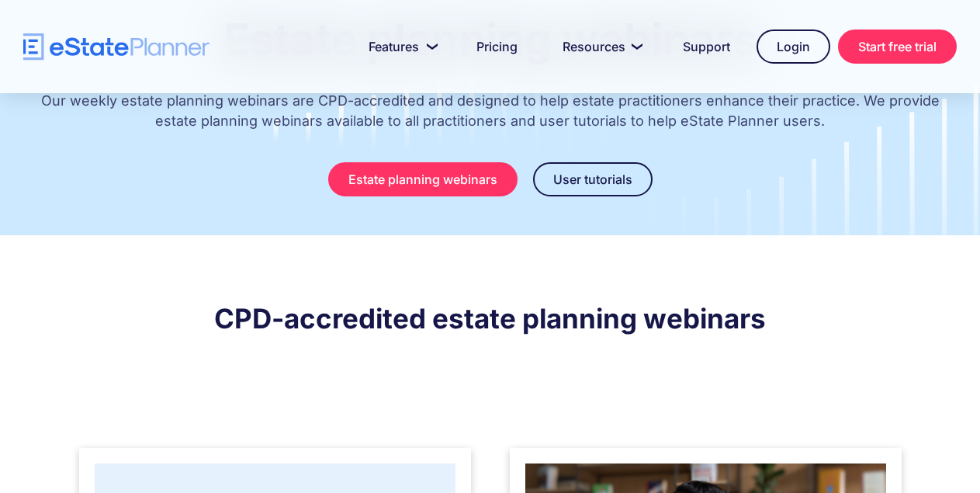 The image size is (980, 493). Describe the element at coordinates (400, 46) in the screenshot. I see `a: Features` at that location.